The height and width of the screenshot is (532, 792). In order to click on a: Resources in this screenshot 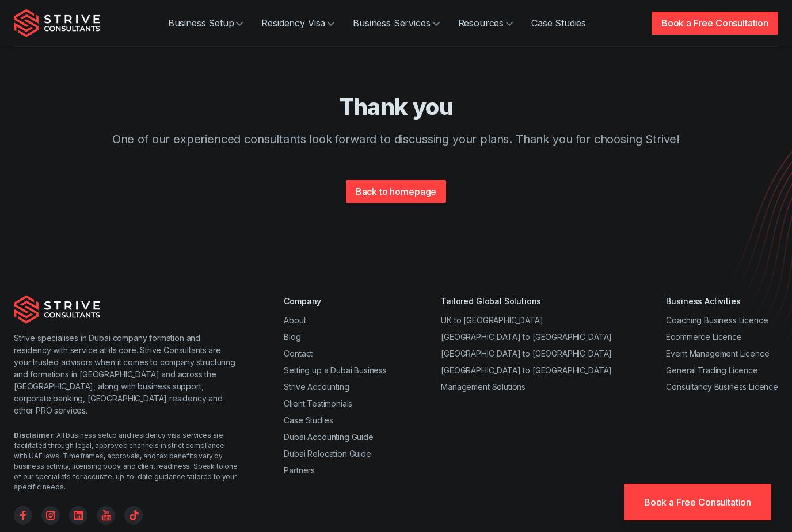, I will do `click(486, 23)`.